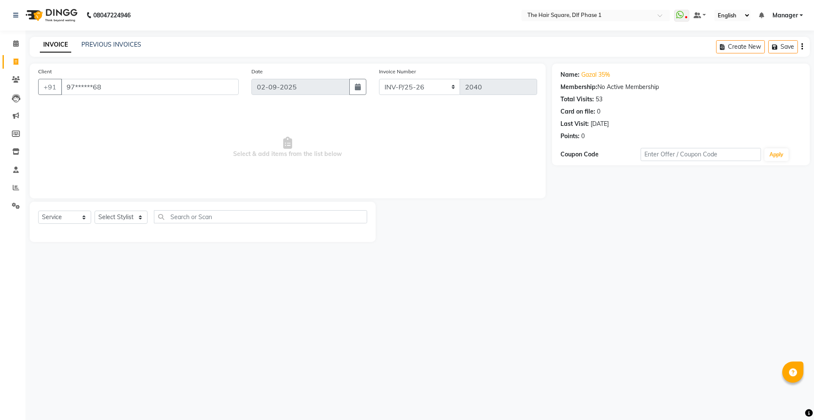 This screenshot has width=814, height=420. I want to click on a: INVOICE, so click(56, 45).